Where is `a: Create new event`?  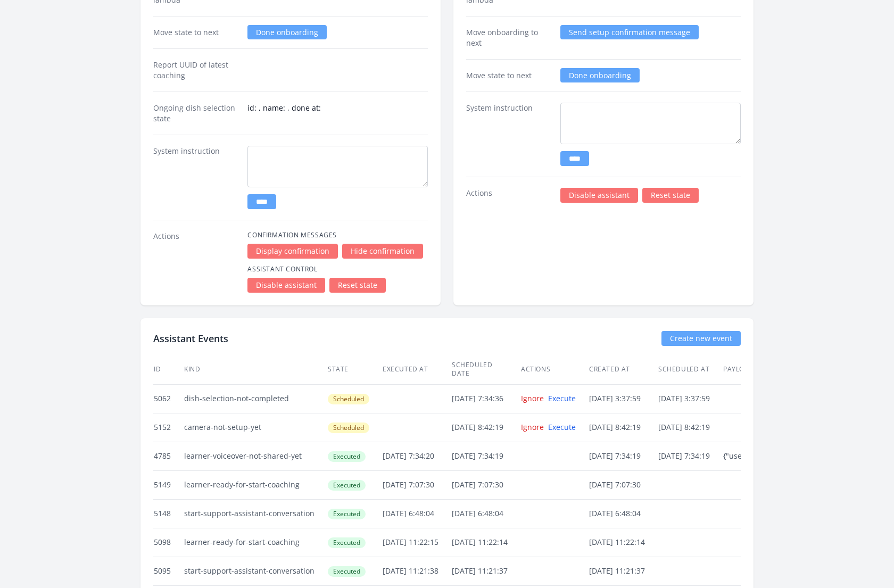 a: Create new event is located at coordinates (701, 338).